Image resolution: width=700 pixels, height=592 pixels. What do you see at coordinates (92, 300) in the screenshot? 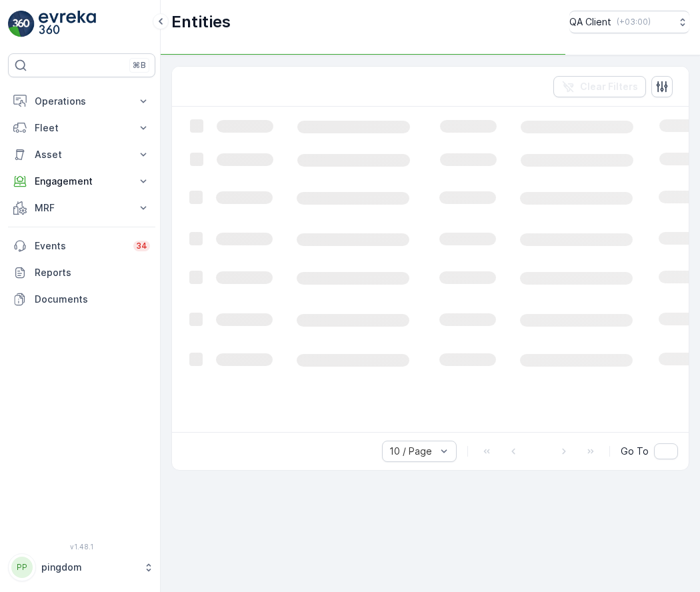
I see `p: Documents` at bounding box center [92, 300].